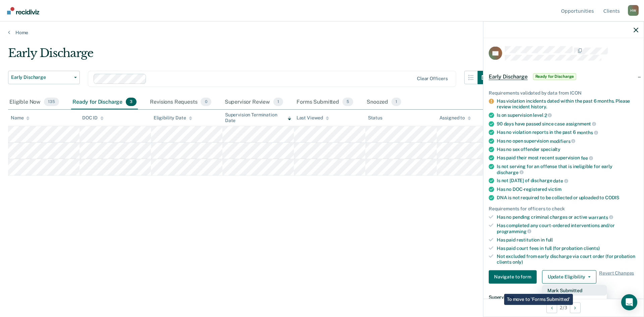  I want to click on div: Has paid their most recent supervision, so click(567, 158).